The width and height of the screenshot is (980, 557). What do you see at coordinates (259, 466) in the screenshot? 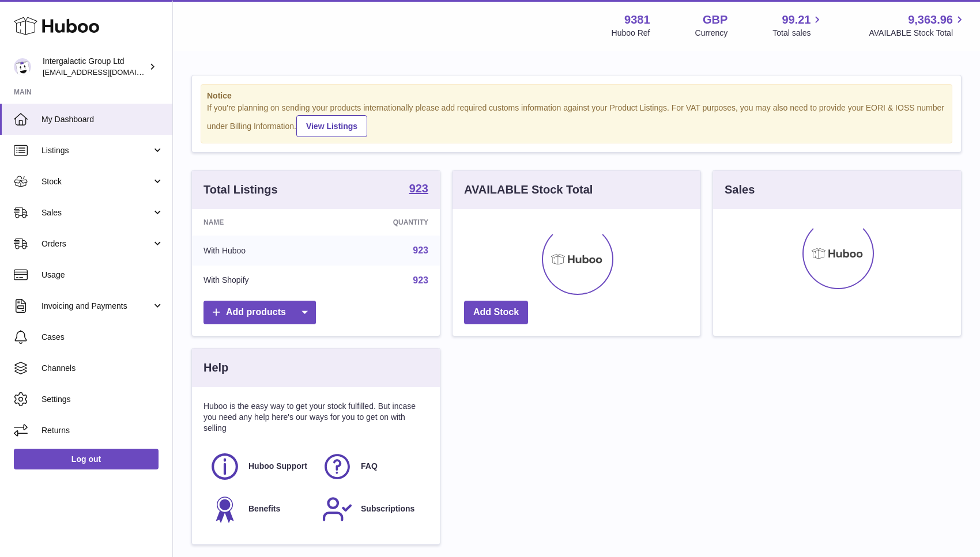
I see `a: Huboo Support` at bounding box center [259, 466].